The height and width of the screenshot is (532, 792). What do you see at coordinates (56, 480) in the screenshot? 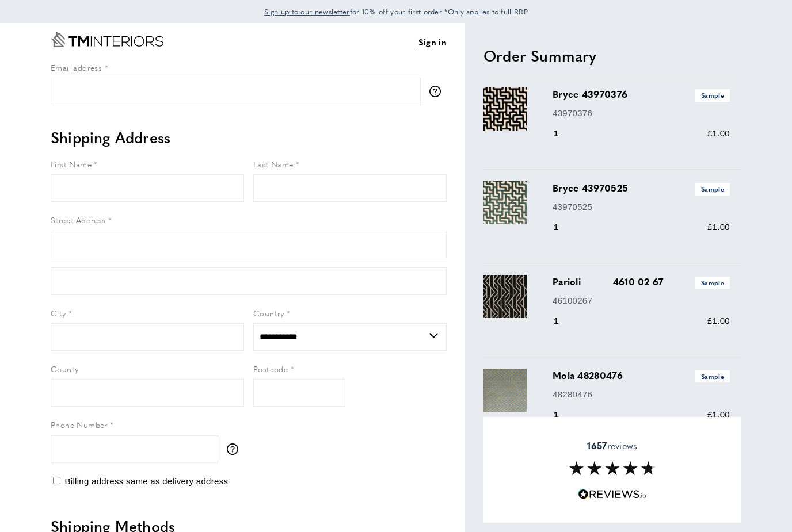
I see `input: Billing address same as delivery address` at bounding box center [56, 480].